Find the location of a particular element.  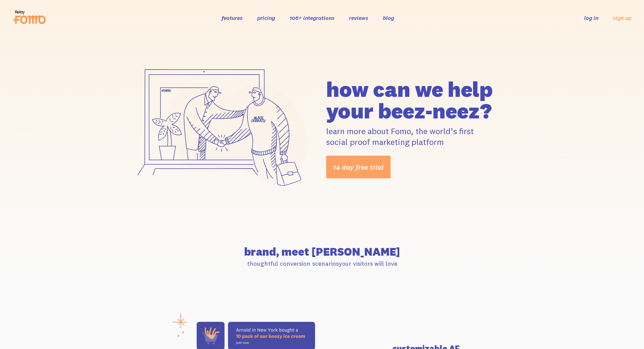

a: log in is located at coordinates (591, 18).